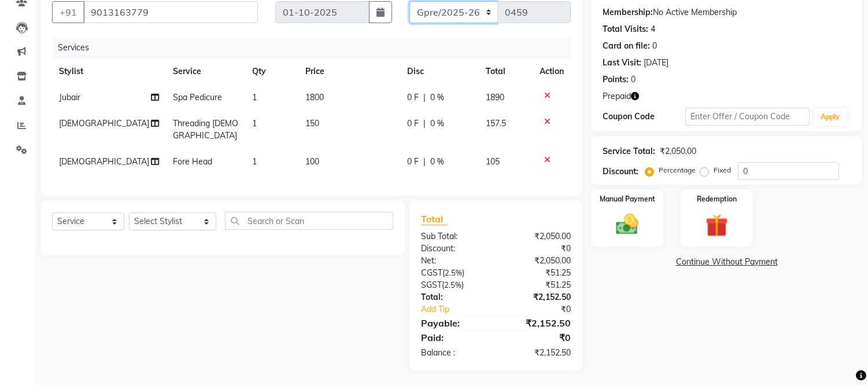  What do you see at coordinates (197, 97) in the screenshot?
I see `span: Spa Pedicure` at bounding box center [197, 97].